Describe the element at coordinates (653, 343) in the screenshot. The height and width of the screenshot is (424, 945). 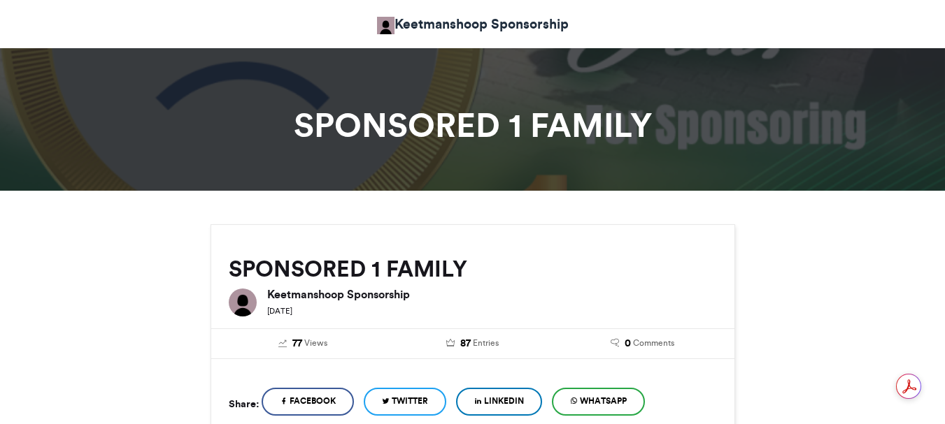
I see `span: Comments` at that location.